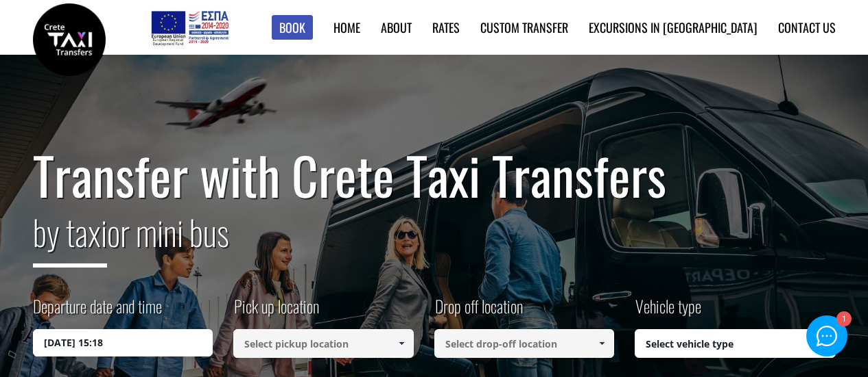  I want to click on input: Select drop-off location, so click(524, 344).